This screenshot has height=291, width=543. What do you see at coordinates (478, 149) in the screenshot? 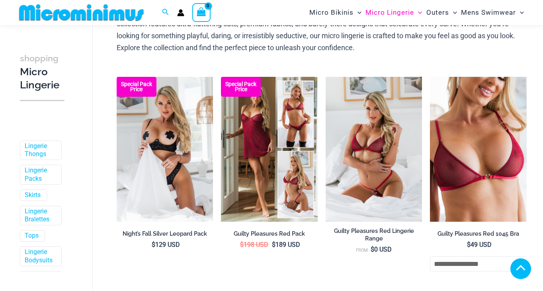
I see `img: Guilty Pleasures Red 1045 Bra 01` at bounding box center [478, 149].